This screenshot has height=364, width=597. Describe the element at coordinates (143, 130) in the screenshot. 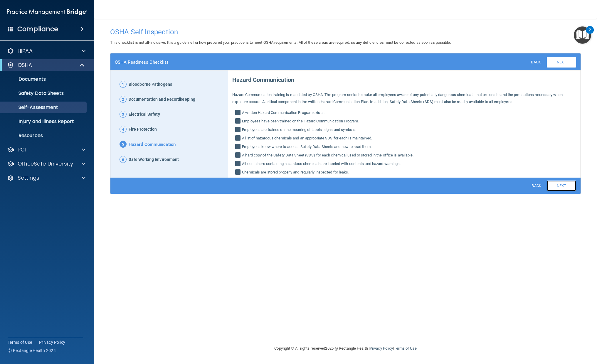

I see `span: Fire Protection` at that location.